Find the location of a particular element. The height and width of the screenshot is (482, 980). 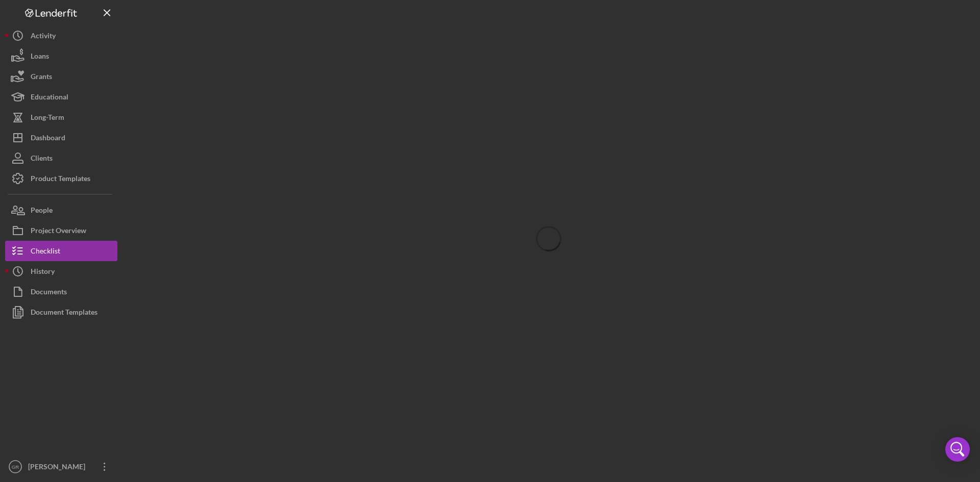

text: GR is located at coordinates (15, 467).